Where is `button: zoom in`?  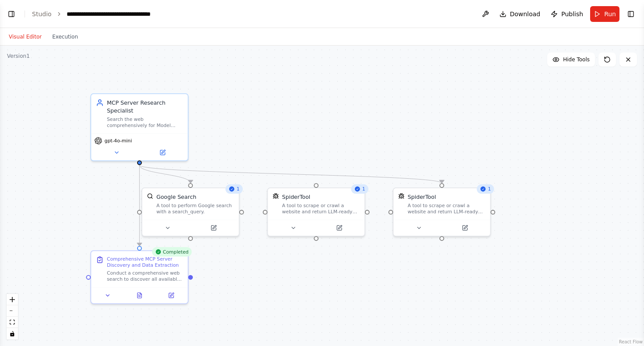 button: zoom in is located at coordinates (12, 300).